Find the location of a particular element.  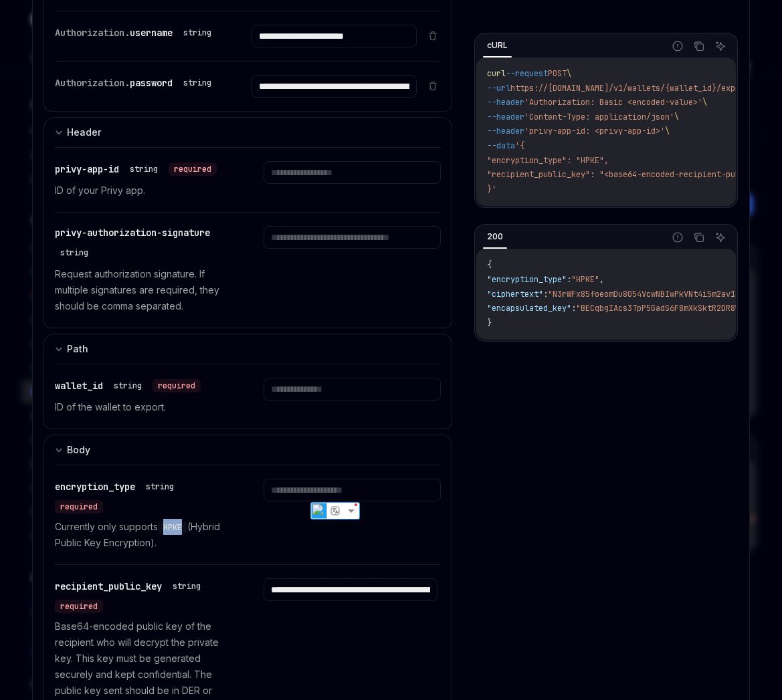

span: "encryption_type" is located at coordinates (526, 280).